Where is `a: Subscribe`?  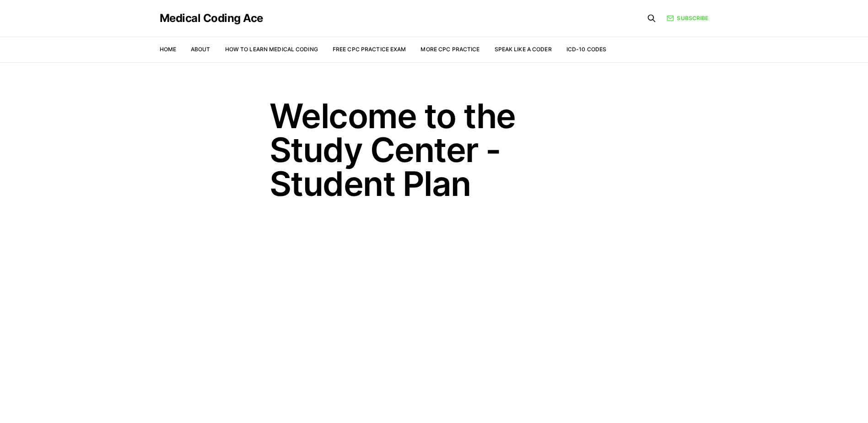
a: Subscribe is located at coordinates (687, 18).